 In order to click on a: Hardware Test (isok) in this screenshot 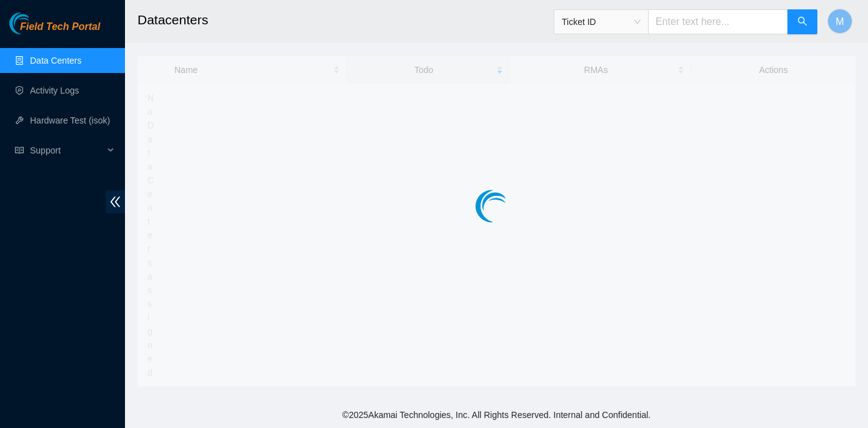, I will do `click(70, 120)`.